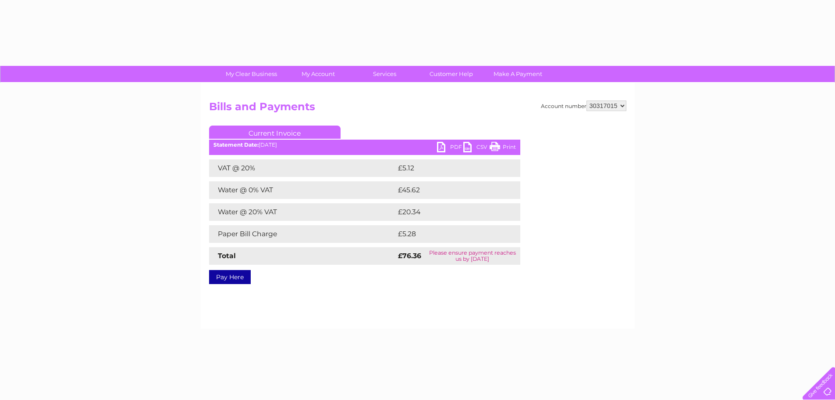 This screenshot has width=835, height=400. What do you see at coordinates (227, 255) in the screenshot?
I see `strong: Total` at bounding box center [227, 255].